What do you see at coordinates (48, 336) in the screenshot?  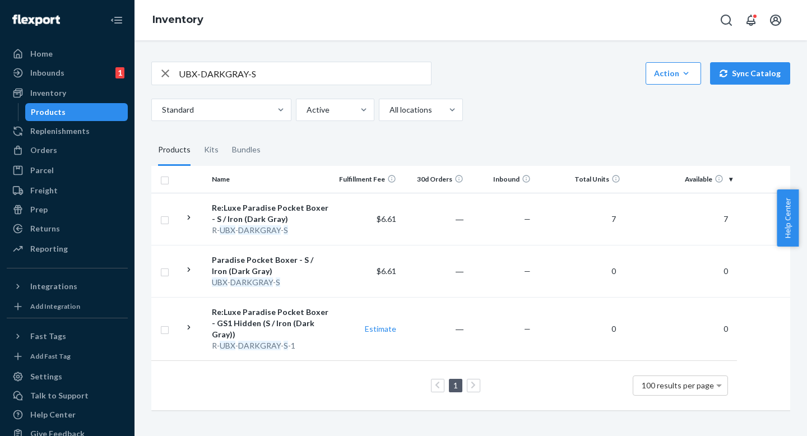 I see `div: Fast Tags` at bounding box center [48, 336].